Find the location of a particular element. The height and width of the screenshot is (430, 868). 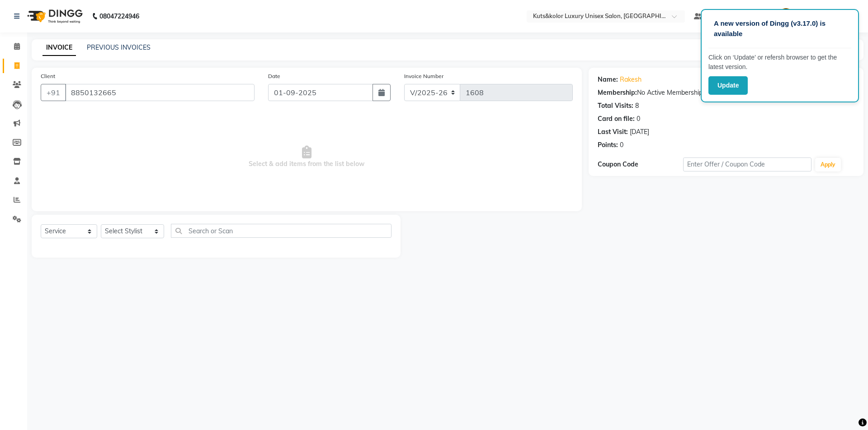

div: Name: is located at coordinates (607, 80).